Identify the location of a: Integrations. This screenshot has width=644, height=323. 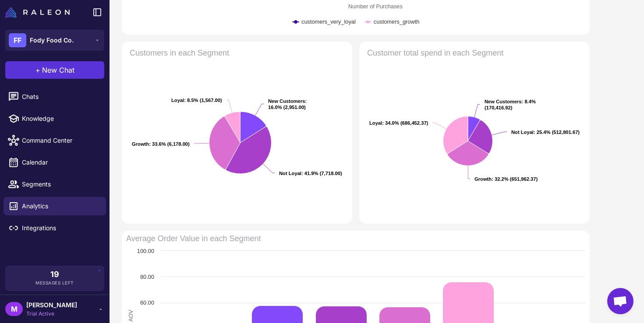
(55, 228).